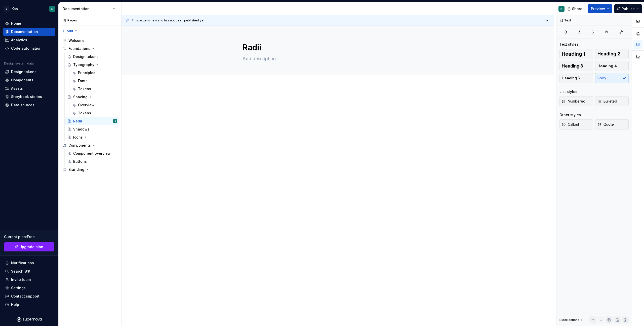 This screenshot has height=326, width=644. Describe the element at coordinates (92, 65) in the screenshot. I see `a: Typography` at that location.